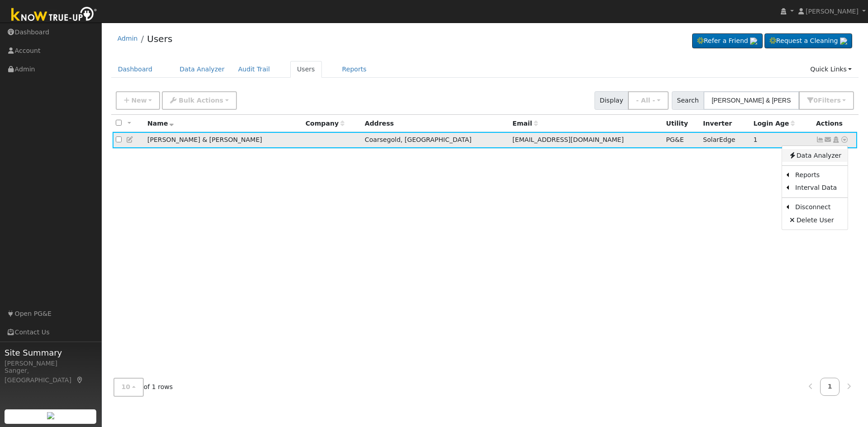 This screenshot has height=427, width=868. I want to click on a: Interval Data, so click(818, 188).